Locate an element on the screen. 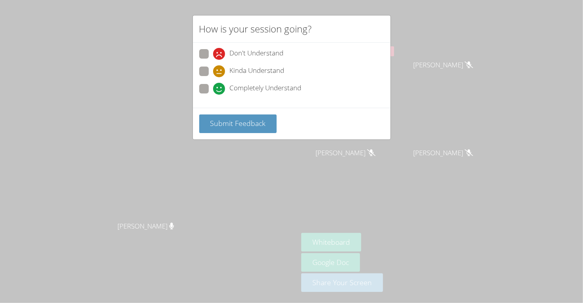 Image resolution: width=583 pixels, height=303 pixels. span: Submit Feedback is located at coordinates (238, 123).